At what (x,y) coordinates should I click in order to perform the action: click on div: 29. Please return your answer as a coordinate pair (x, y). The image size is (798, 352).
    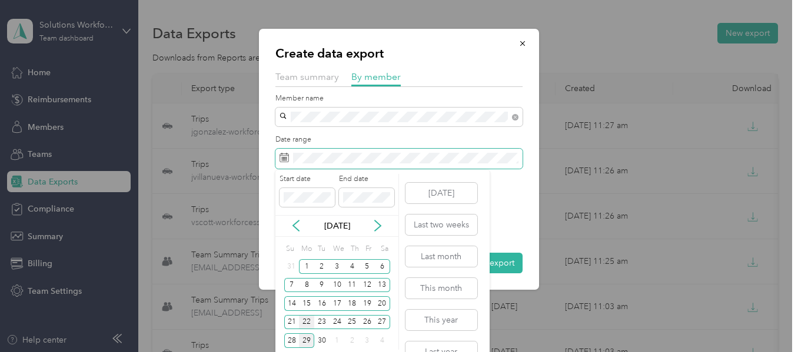
    Looking at the image, I should click on (306, 341).